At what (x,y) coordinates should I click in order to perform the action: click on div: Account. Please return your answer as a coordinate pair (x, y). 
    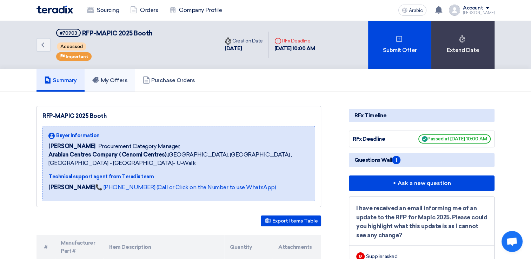
    Looking at the image, I should click on (473, 8).